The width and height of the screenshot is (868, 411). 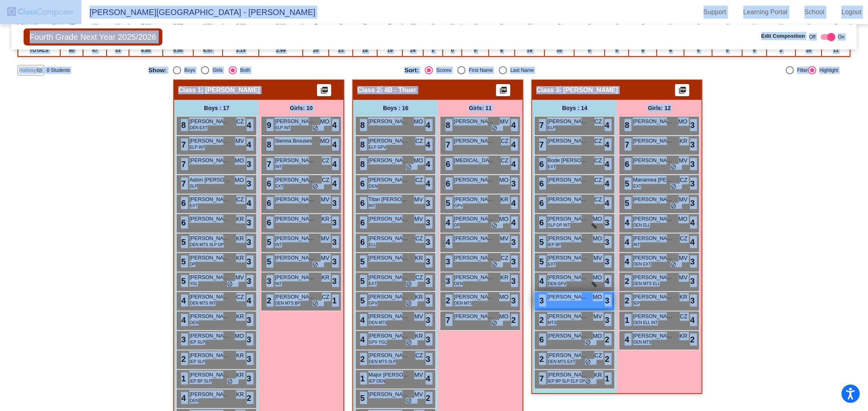 I want to click on a: School, so click(x=814, y=12).